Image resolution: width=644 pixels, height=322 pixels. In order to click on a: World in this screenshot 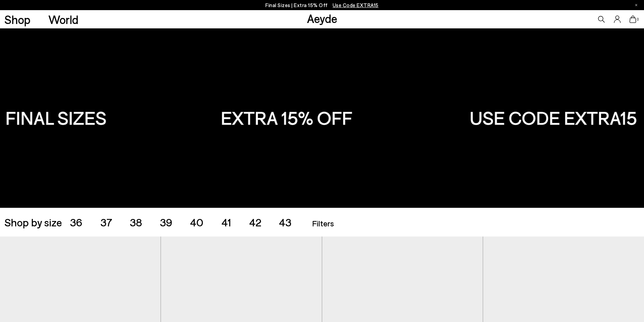, I will do `click(63, 20)`.